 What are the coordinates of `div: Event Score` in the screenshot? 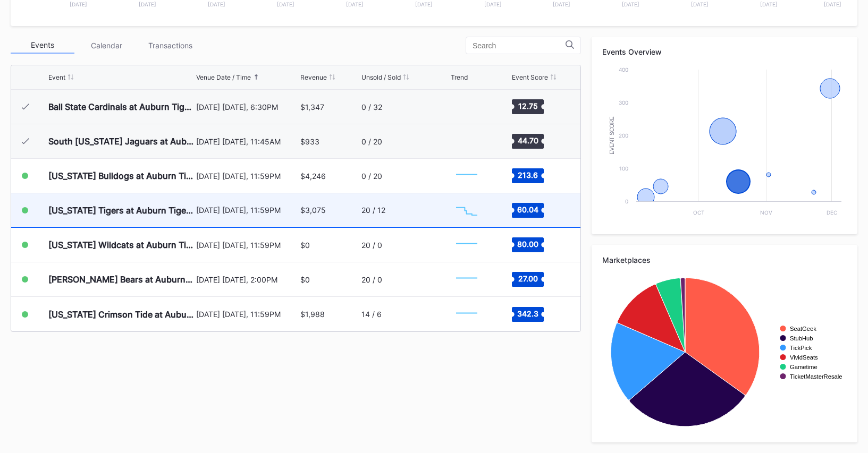 It's located at (530, 77).